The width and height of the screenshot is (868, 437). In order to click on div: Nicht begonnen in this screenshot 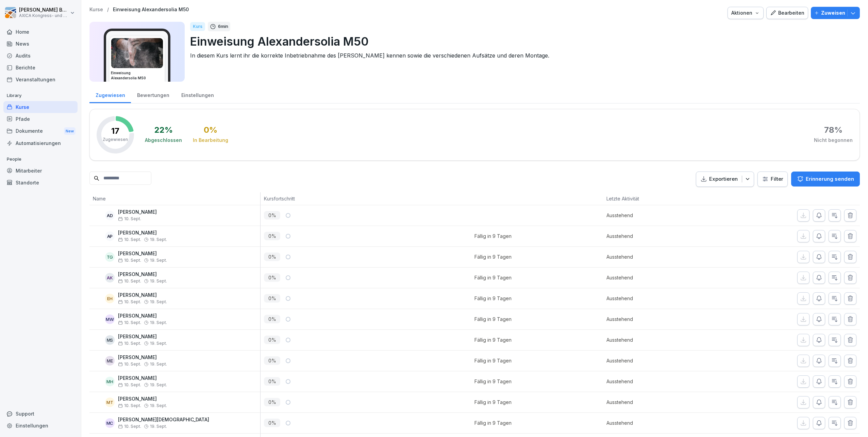, I will do `click(834, 140)`.